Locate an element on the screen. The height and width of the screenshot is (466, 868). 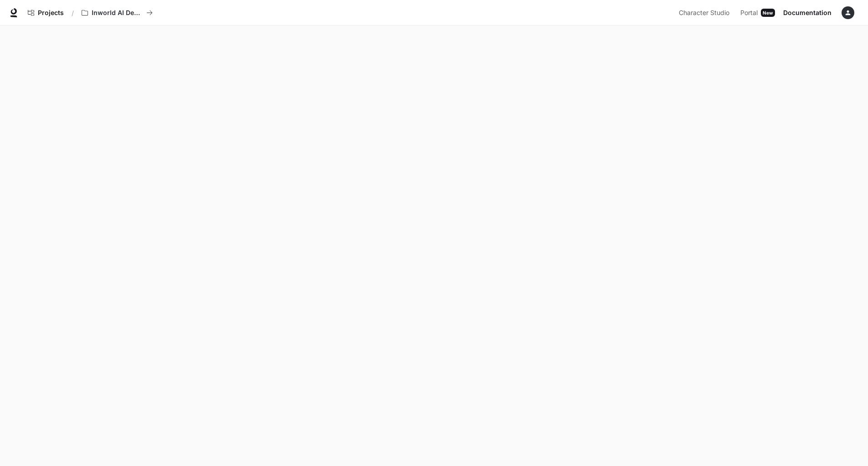
span: Portal is located at coordinates (749, 13).